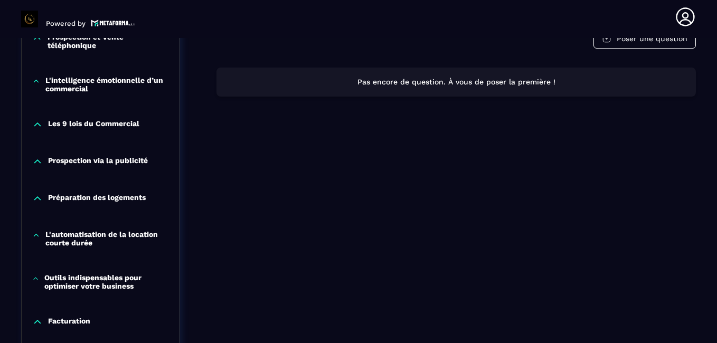  What do you see at coordinates (456, 82) in the screenshot?
I see `p: Pas encore de question. À vous de poser la première !` at bounding box center [456, 82].